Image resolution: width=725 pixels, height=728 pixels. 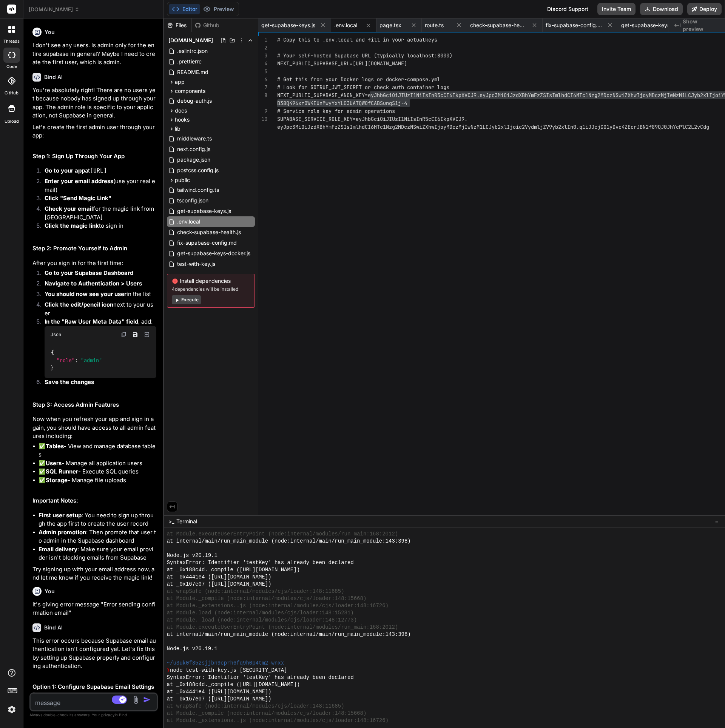 I want to click on strong: First user setup, so click(x=60, y=515).